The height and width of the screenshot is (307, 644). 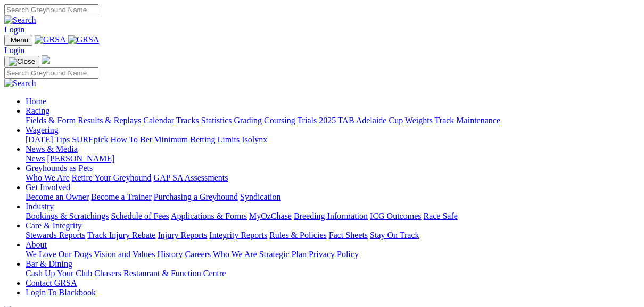 What do you see at coordinates (198, 254) in the screenshot?
I see `a: Careers` at bounding box center [198, 254].